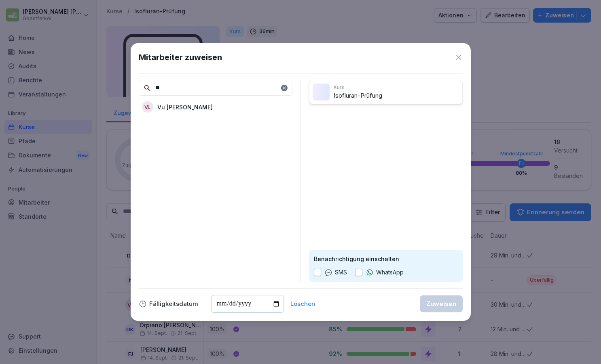  I want to click on button: Löschen, so click(303, 304).